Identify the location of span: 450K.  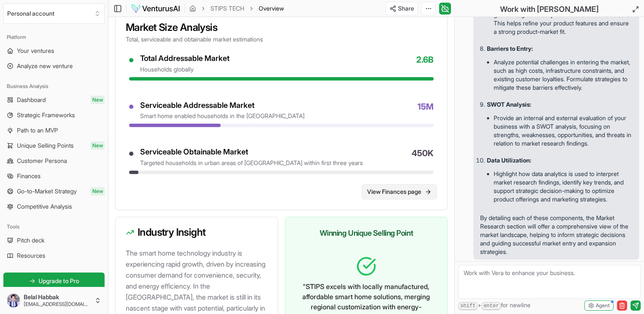
(423, 157).